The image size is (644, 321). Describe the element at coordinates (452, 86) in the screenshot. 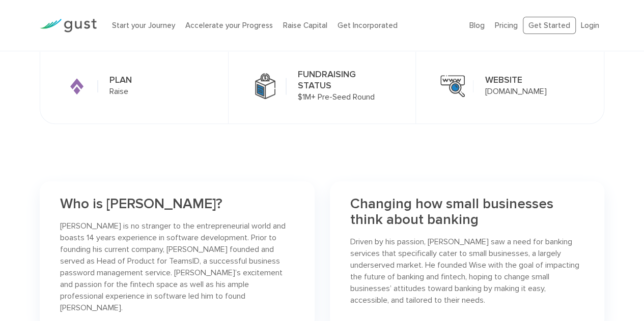

I see `img: website.svg` at that location.